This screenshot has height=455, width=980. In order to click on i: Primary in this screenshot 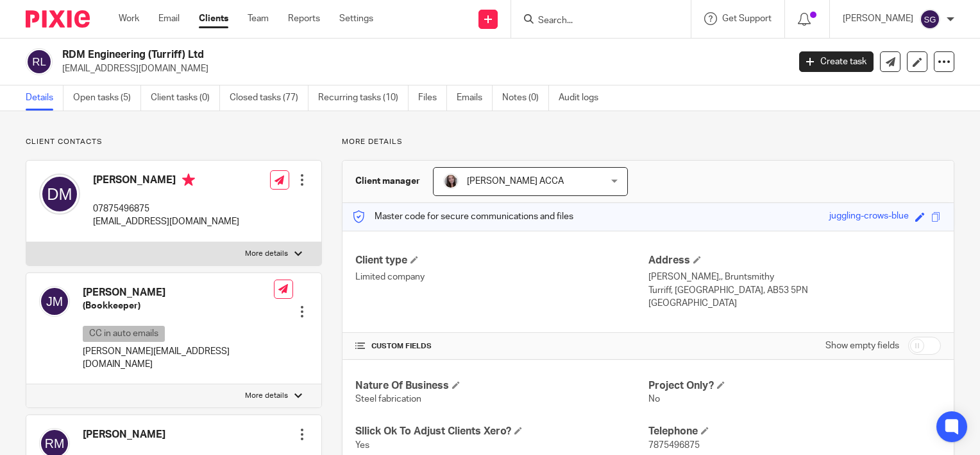, I will do `click(189, 180)`.